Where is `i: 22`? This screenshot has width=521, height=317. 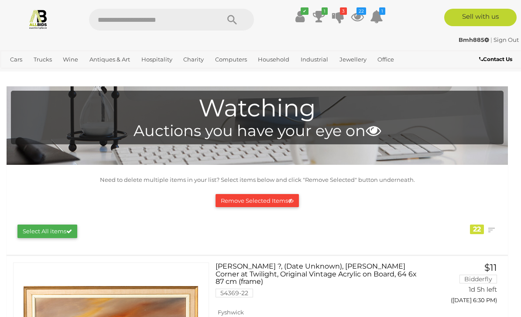
i: 22 is located at coordinates (362, 11).